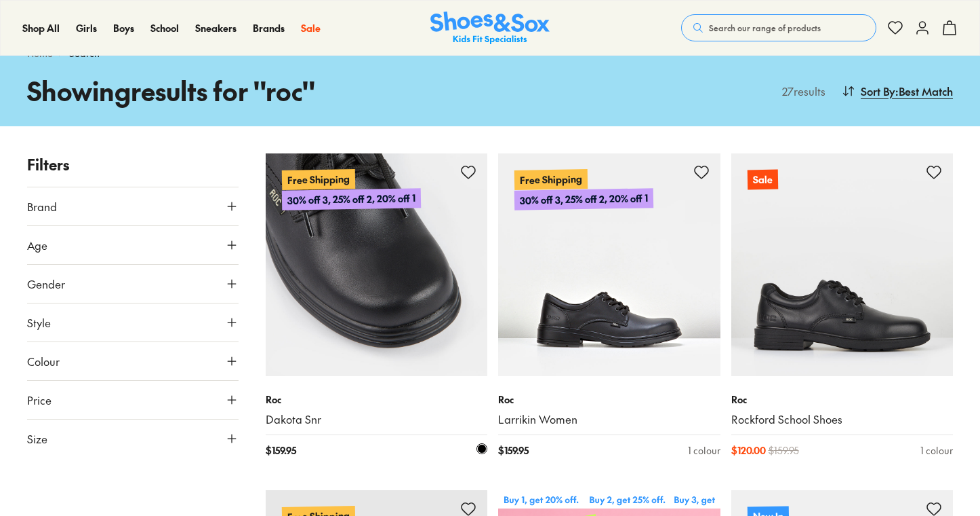 This screenshot has width=980, height=516. What do you see at coordinates (133, 245) in the screenshot?
I see `button: Age` at bounding box center [133, 245].